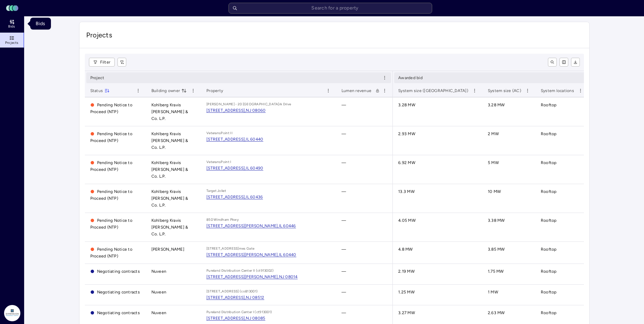 Image resolution: width=644 pixels, height=324 pixels. What do you see at coordinates (330, 8) in the screenshot?
I see `input: Search for a property` at bounding box center [330, 8].